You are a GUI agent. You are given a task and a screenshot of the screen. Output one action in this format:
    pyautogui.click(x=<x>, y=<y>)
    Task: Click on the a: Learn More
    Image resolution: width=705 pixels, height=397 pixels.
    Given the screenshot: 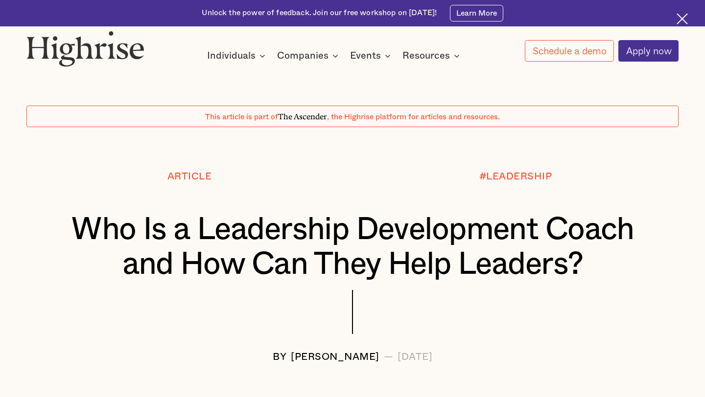 What is the action you would take?
    pyautogui.click(x=476, y=13)
    